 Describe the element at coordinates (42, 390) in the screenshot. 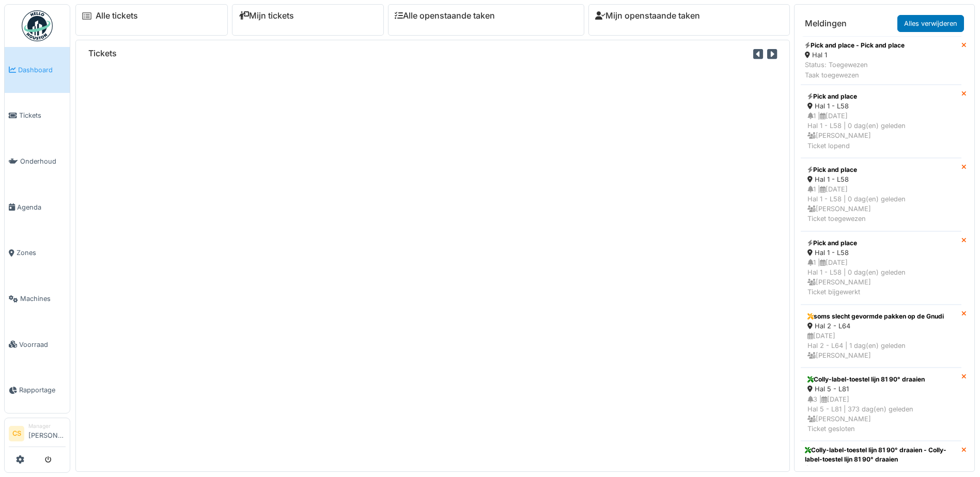

I see `span: Rapportage` at that location.